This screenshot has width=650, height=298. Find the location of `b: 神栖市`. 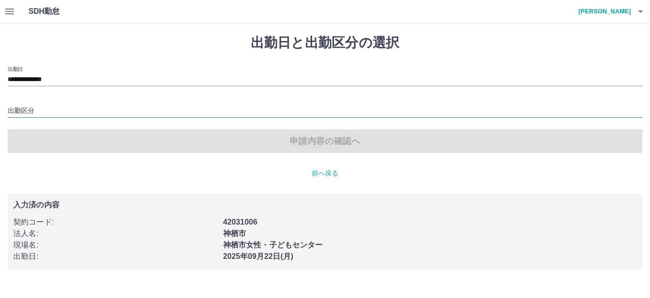

b: 神栖市 is located at coordinates (235, 233).